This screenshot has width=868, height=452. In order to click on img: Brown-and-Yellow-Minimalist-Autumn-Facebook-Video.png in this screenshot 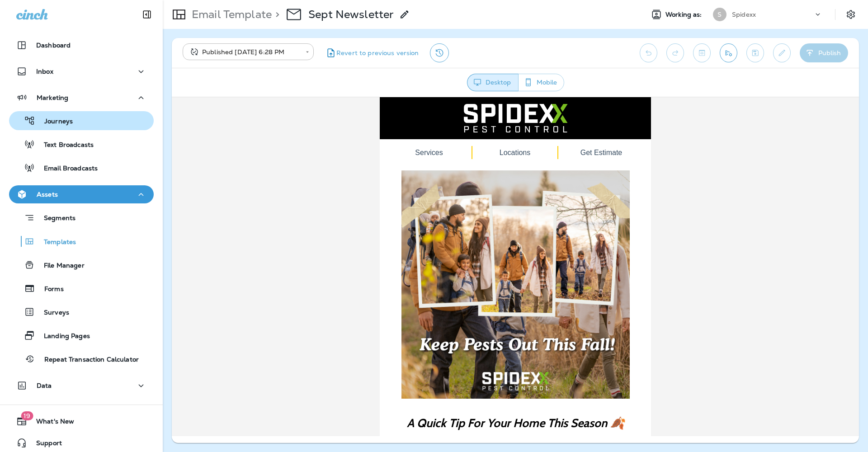, I will do `click(343, 187)`.